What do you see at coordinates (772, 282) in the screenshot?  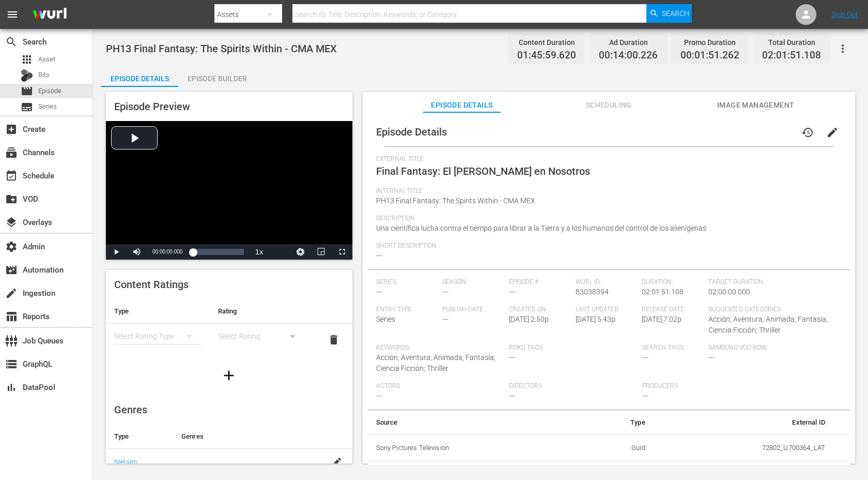 I see `span: Target Duration:` at bounding box center [772, 282].